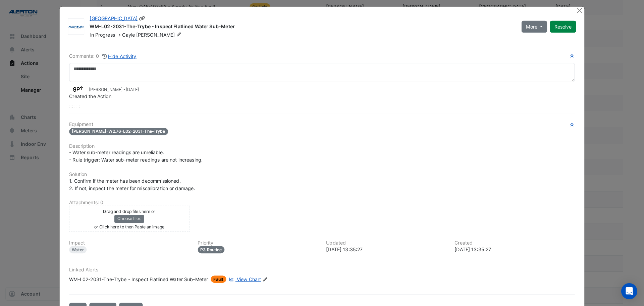 The image size is (644, 306). I want to click on img: Alerton, so click(76, 27).